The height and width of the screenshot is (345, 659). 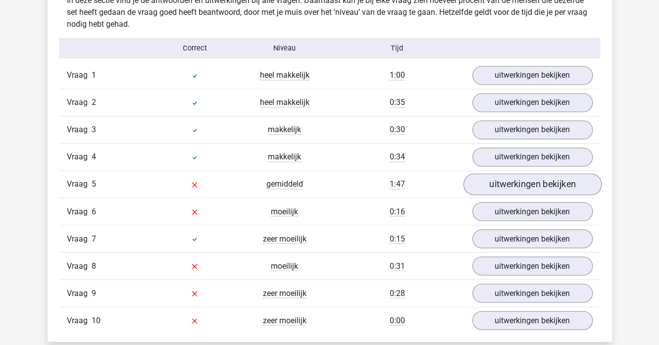 I want to click on span: gemiddeld, so click(x=285, y=184).